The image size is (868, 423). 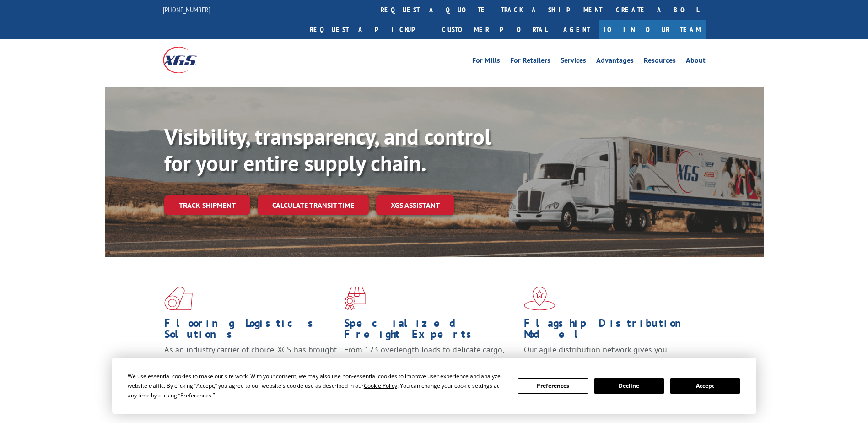 What do you see at coordinates (573, 62) in the screenshot?
I see `a: Services` at bounding box center [573, 62].